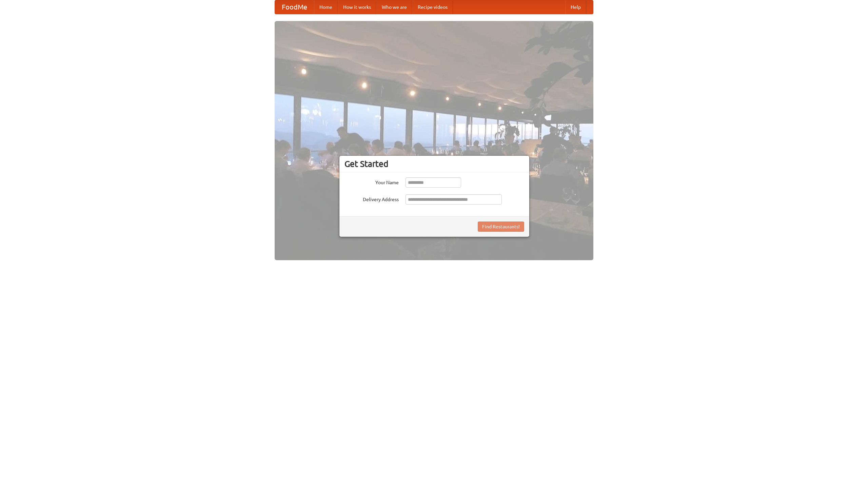 Image resolution: width=868 pixels, height=480 pixels. What do you see at coordinates (576, 7) in the screenshot?
I see `a: Help` at bounding box center [576, 7].